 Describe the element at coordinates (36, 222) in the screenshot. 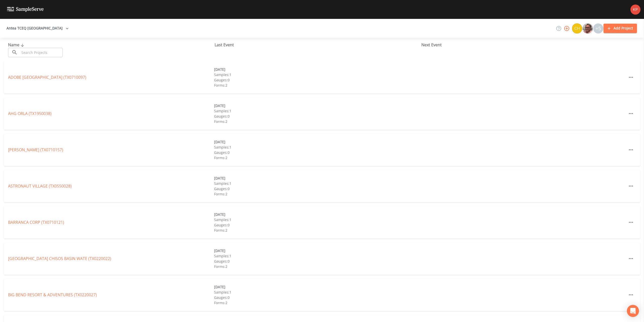

I see `a: BARRANCA CORP (TX0710121)` at that location.